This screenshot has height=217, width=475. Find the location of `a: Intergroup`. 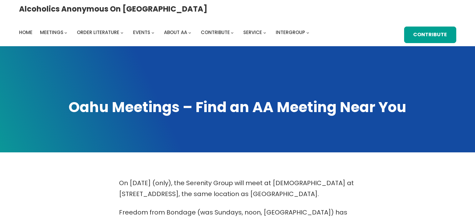

a: Intergroup is located at coordinates (290, 32).